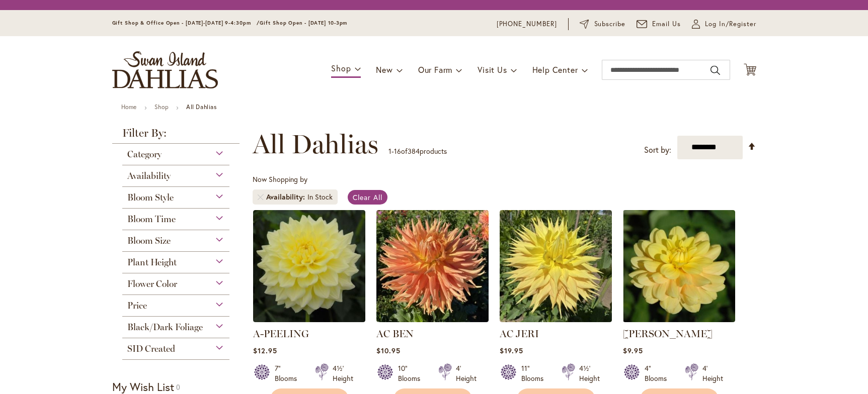  I want to click on span: All Dahlias, so click(316, 144).